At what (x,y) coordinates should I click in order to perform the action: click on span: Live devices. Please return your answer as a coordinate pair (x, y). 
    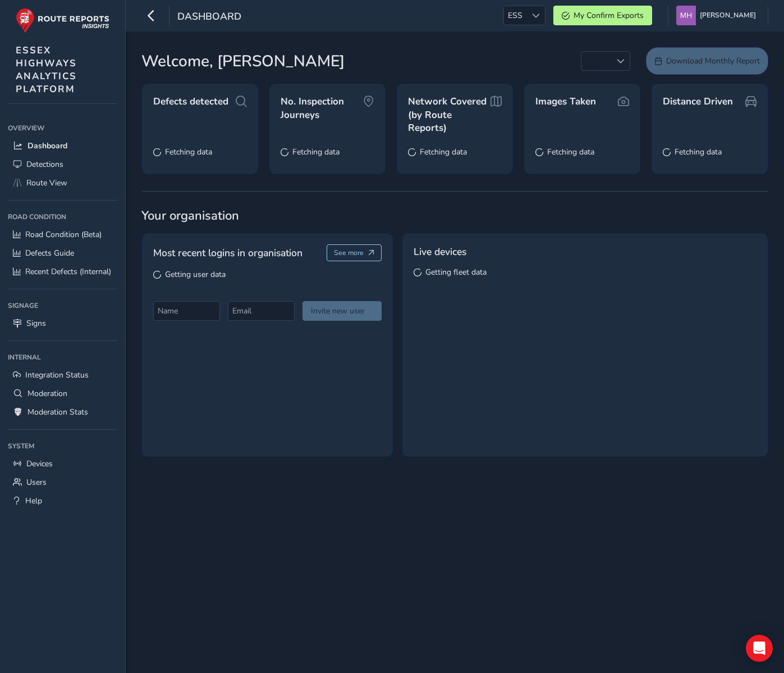
    Looking at the image, I should click on (440, 251).